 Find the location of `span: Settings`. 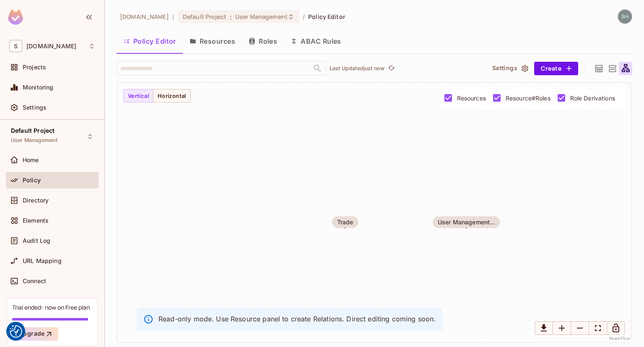

span: Settings is located at coordinates (35, 107).